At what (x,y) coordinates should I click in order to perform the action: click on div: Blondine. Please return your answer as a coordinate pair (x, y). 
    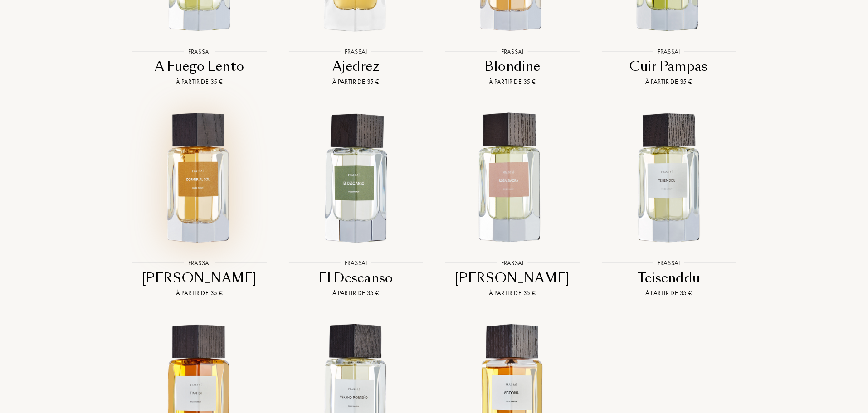
    Looking at the image, I should click on (512, 66).